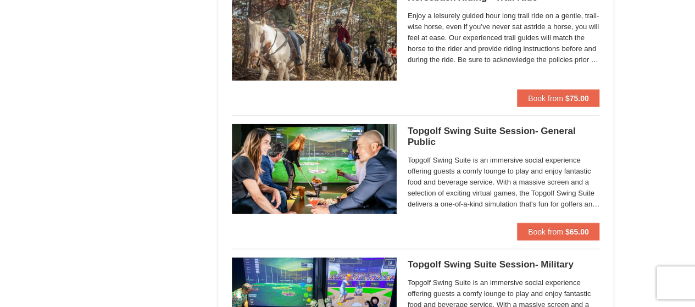  What do you see at coordinates (558, 232) in the screenshot?
I see `button: Book from $65.00` at bounding box center [558, 232].